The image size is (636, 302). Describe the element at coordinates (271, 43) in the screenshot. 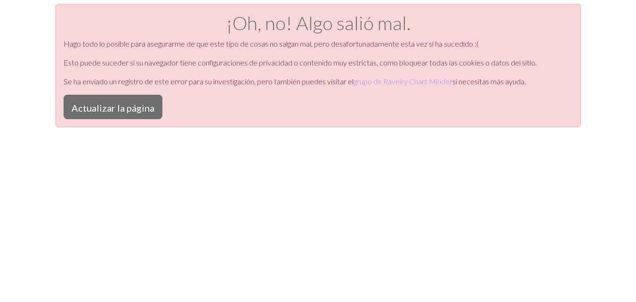

I see `font: Hago todo lo posible para asegurarme de que este tipo de cosas no salgan mal, pero desafortunadam...` at that location.